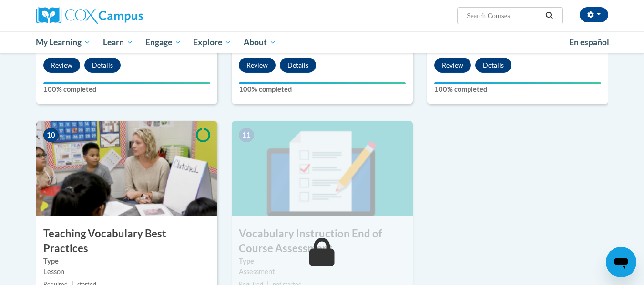 The width and height of the screenshot is (644, 285). What do you see at coordinates (118, 42) in the screenshot?
I see `span: Learn` at bounding box center [118, 42].